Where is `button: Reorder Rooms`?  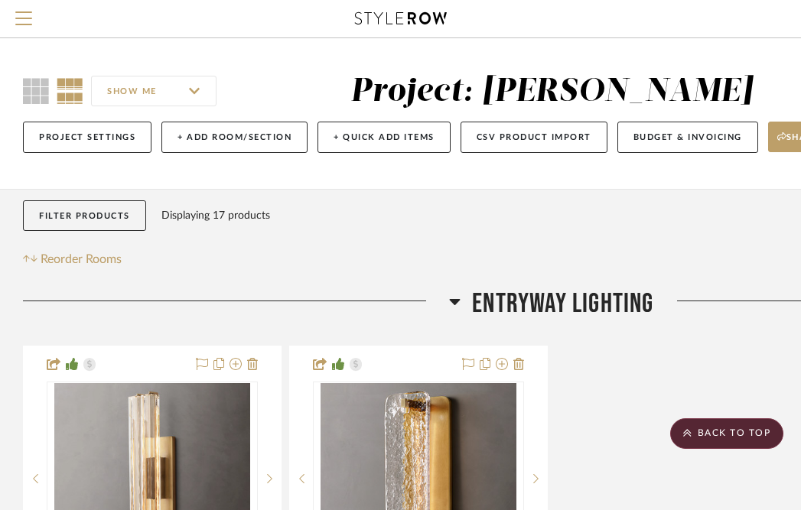 button: Reorder Rooms is located at coordinates (72, 259).